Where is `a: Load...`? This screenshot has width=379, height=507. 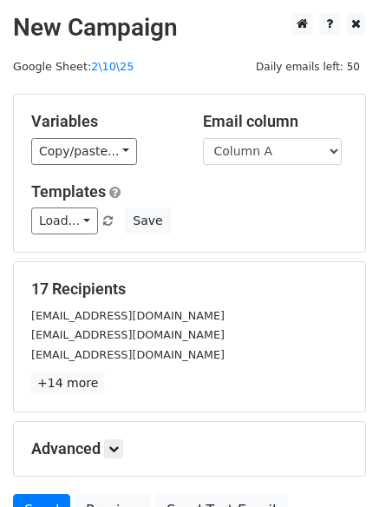 a: Load... is located at coordinates (64, 221).